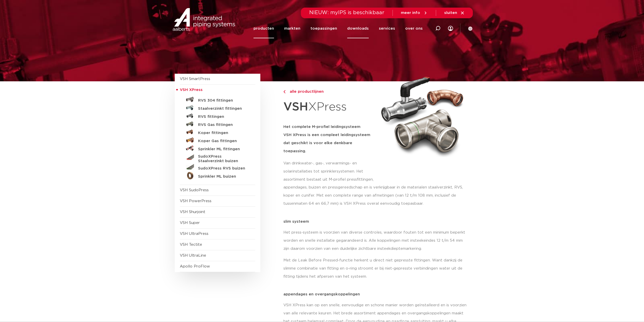 The height and width of the screenshot is (322, 644). Describe the element at coordinates (195, 266) in the screenshot. I see `span: Apollo ProFlow` at that location.